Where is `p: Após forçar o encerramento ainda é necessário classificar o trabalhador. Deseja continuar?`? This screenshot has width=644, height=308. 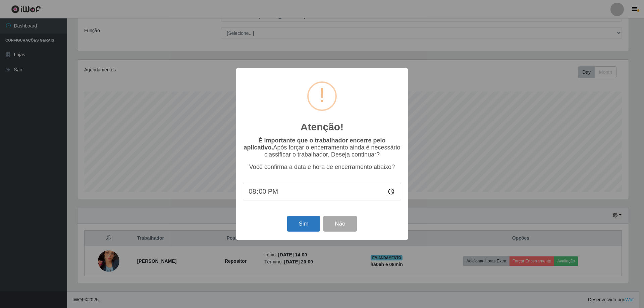
p: Após forçar o encerramento ainda é necessário classificar o trabalhador. Deseja continuar? is located at coordinates (322, 147).